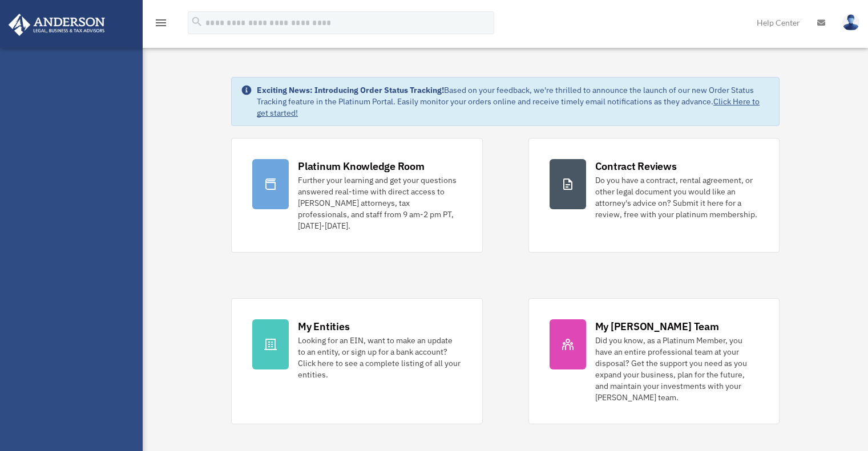  I want to click on a: Platinum Knowledge Room Further your learning and get your questions answered real-time with dire..., so click(357, 195).